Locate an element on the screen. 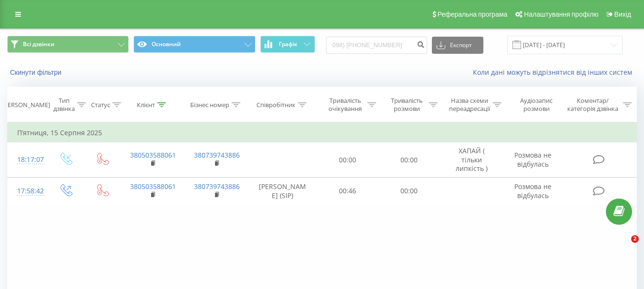  button: Скинути фільтри is located at coordinates (37, 73).